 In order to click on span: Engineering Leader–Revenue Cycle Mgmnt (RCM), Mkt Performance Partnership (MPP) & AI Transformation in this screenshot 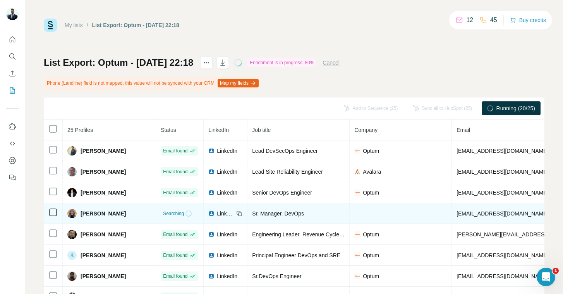, I will do `click(383, 235)`.